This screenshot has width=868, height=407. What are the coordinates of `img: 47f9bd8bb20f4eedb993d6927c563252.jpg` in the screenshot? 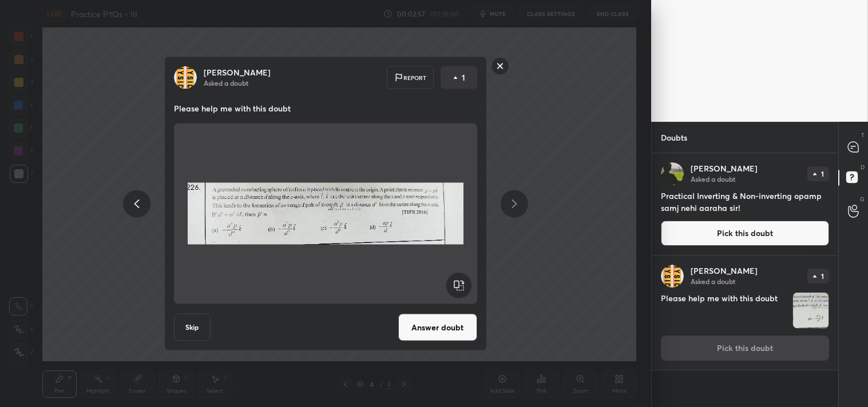 It's located at (672, 174).